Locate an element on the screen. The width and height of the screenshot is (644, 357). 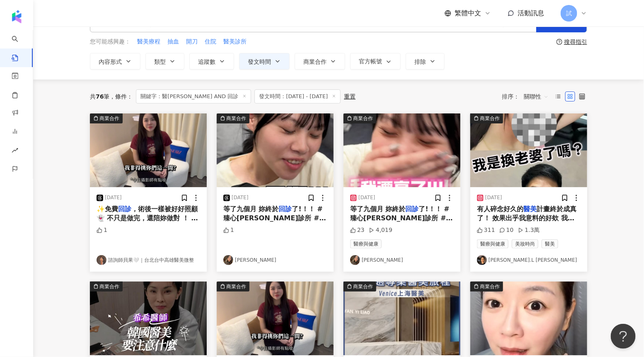
button: 住院 is located at coordinates (210, 42).